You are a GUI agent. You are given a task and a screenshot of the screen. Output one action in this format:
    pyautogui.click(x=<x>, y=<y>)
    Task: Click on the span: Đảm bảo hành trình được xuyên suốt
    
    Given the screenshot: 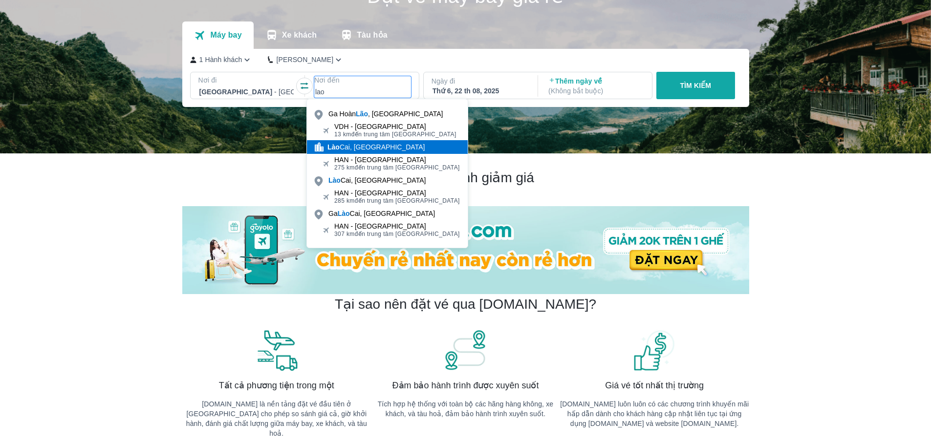 What is the action you would take?
    pyautogui.click(x=466, y=386)
    